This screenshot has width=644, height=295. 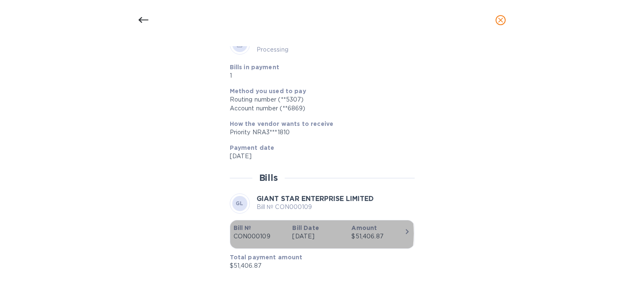 What do you see at coordinates (377, 236) in the screenshot?
I see `div: $51,406.87` at bounding box center [377, 236].